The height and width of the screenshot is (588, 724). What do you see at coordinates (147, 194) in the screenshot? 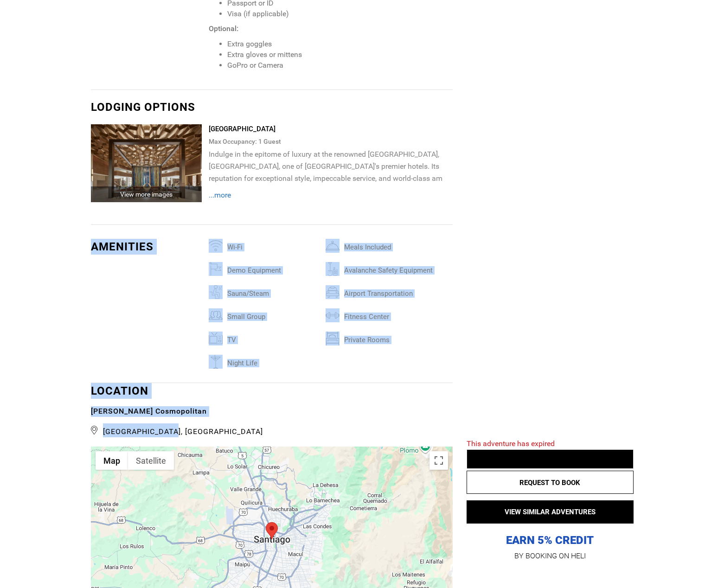
I see `div: View more images` at bounding box center [147, 194].